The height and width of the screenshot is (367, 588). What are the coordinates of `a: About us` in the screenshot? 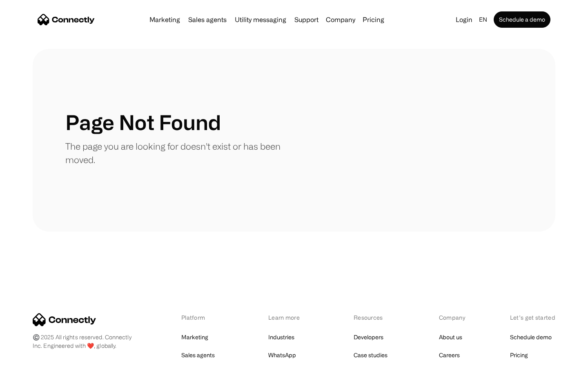 It's located at (450, 337).